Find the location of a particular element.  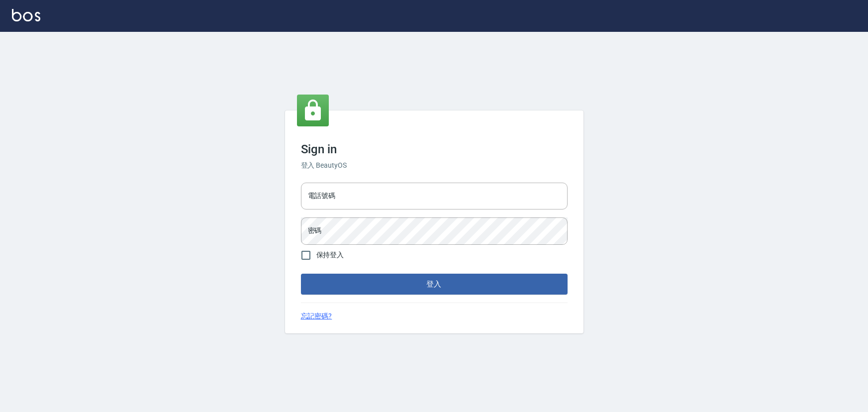

h6: 登入 BeautyOS is located at coordinates (435, 165).